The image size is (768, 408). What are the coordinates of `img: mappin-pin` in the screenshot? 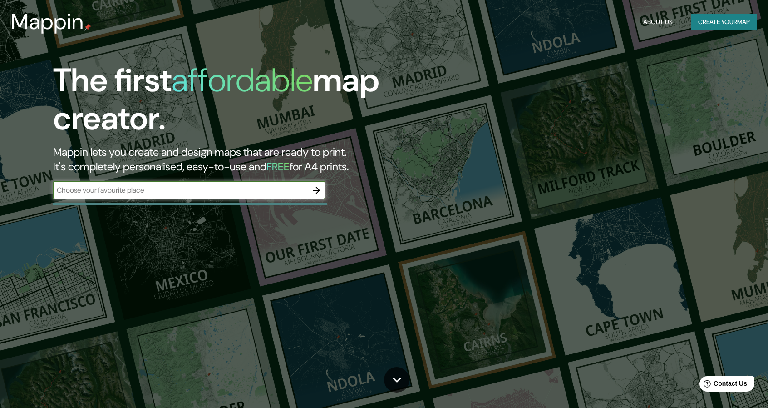 It's located at (88, 27).